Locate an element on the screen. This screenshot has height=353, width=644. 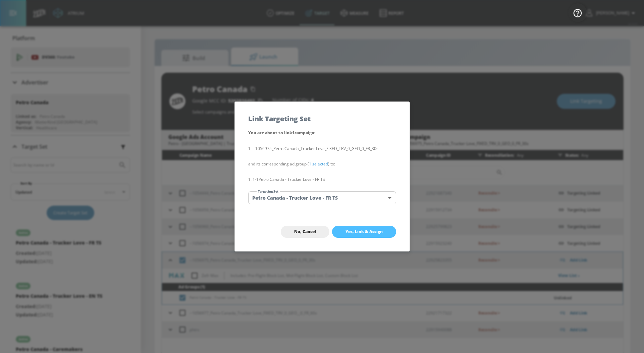
p: You are about to link 1 campaign : is located at coordinates (322, 133).